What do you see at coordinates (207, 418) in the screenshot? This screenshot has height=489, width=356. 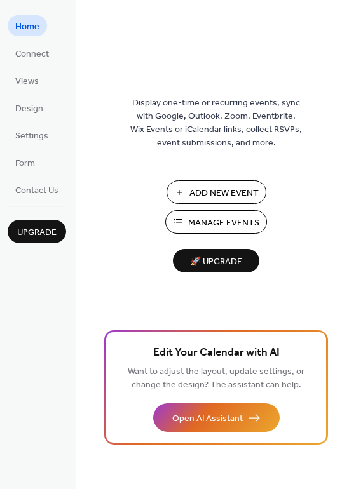 I see `span: Open AI Assistant` at bounding box center [207, 418].